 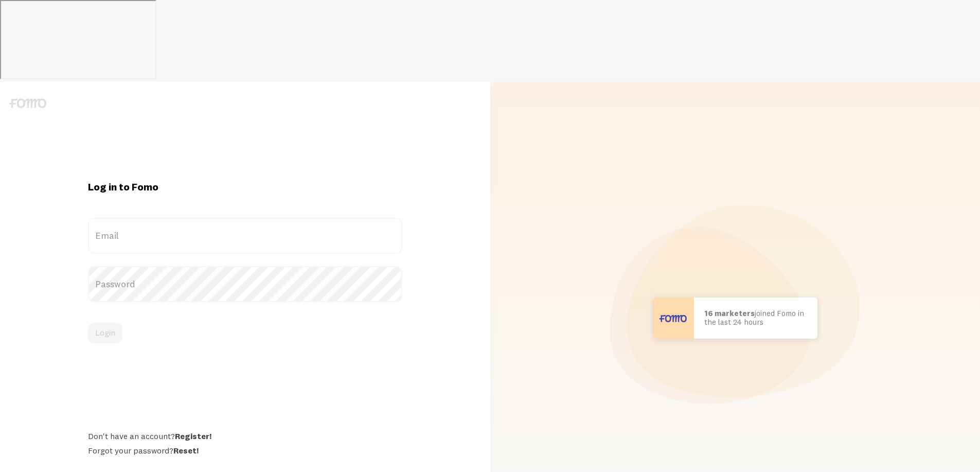 I want to click on div: Don't have an account?, so click(x=245, y=436).